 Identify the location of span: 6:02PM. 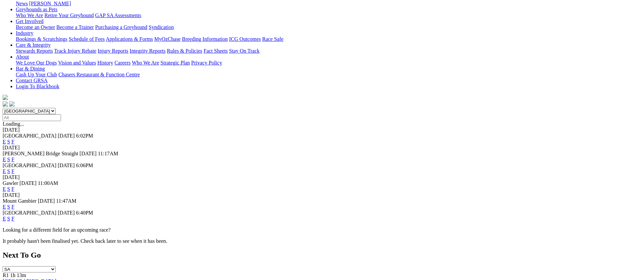
(85, 136).